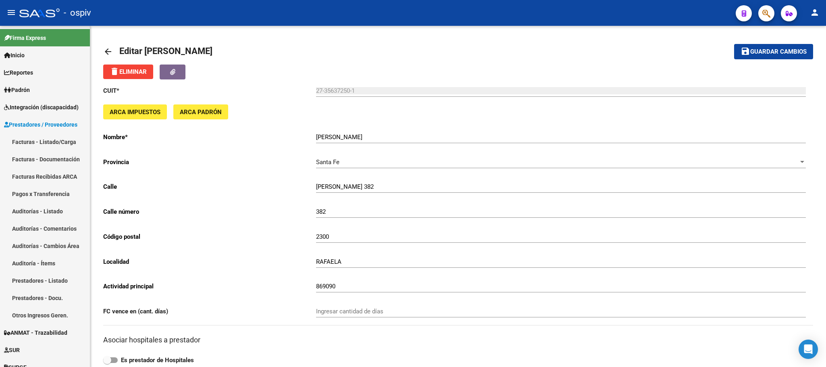 This screenshot has height=367, width=826. I want to click on span: Padrón, so click(17, 90).